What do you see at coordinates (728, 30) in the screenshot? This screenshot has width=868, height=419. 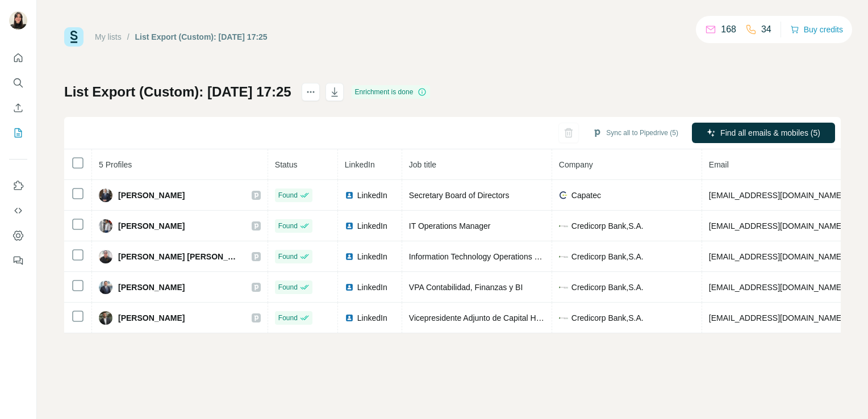 I see `p: 168` at bounding box center [728, 30].